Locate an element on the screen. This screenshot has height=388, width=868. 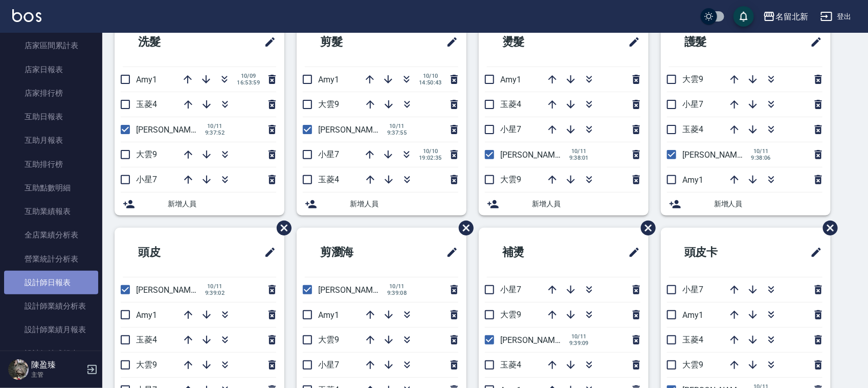
h2: 頭皮 is located at coordinates (170, 253).